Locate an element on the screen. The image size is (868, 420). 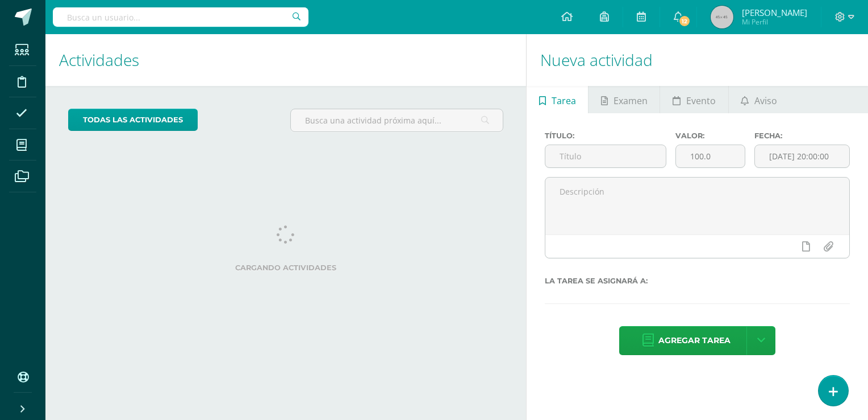
span: Tarea is located at coordinates (564, 101).